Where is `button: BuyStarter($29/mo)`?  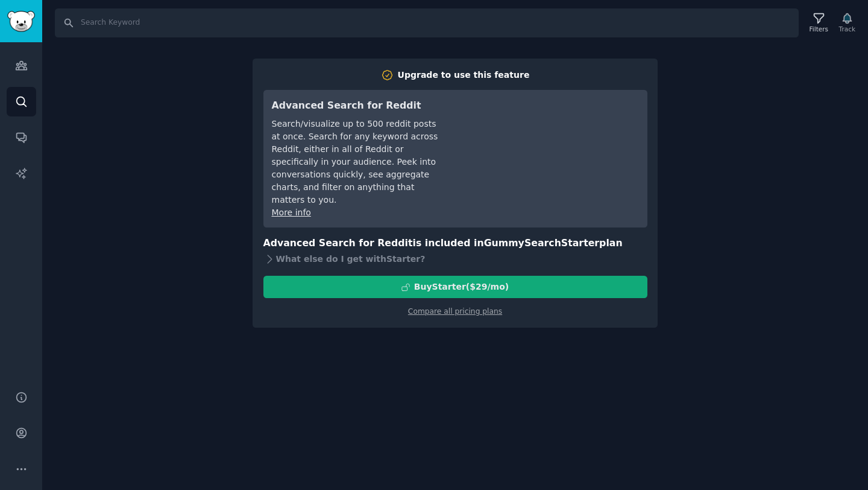 button: BuyStarter($29/mo) is located at coordinates (455, 287).